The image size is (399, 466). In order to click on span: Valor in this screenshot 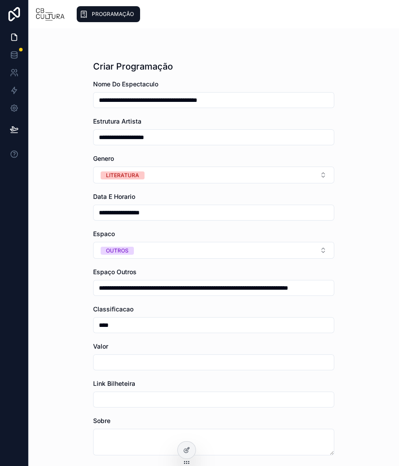, I will do `click(101, 346)`.